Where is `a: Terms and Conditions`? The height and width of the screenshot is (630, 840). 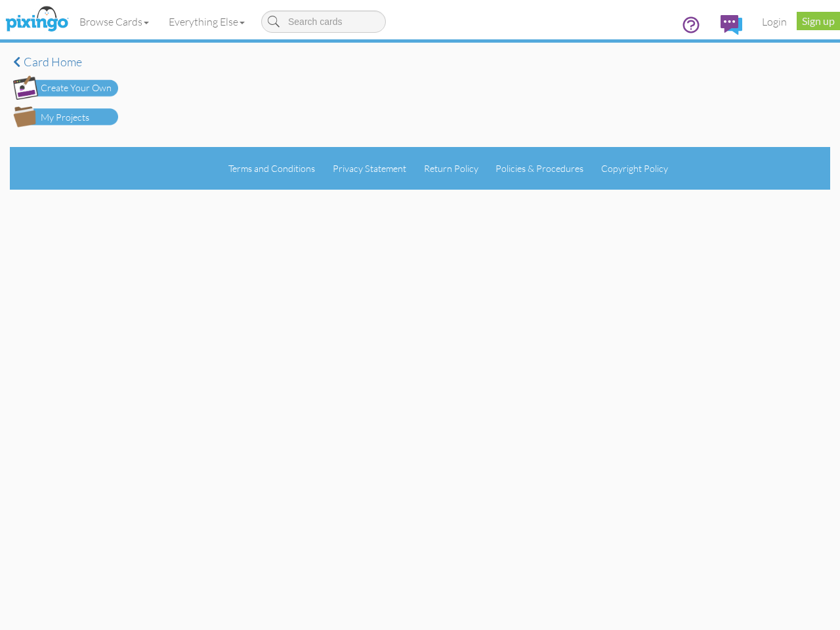
a: Terms and Conditions is located at coordinates (271, 168).